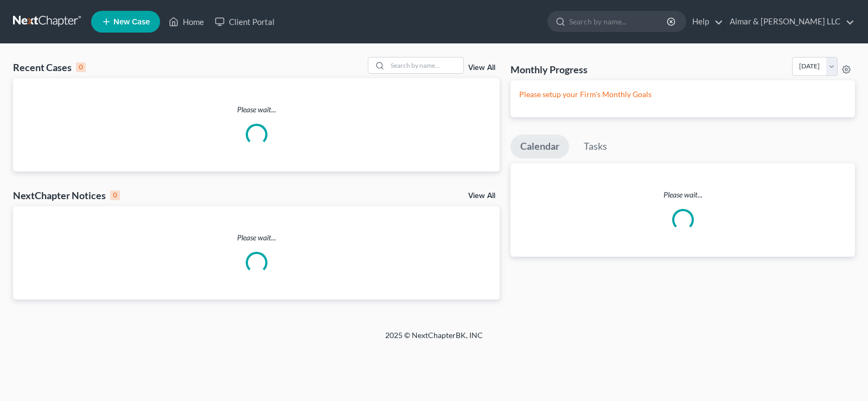 The height and width of the screenshot is (401, 868). Describe the element at coordinates (540, 147) in the screenshot. I see `a: Calendar` at that location.